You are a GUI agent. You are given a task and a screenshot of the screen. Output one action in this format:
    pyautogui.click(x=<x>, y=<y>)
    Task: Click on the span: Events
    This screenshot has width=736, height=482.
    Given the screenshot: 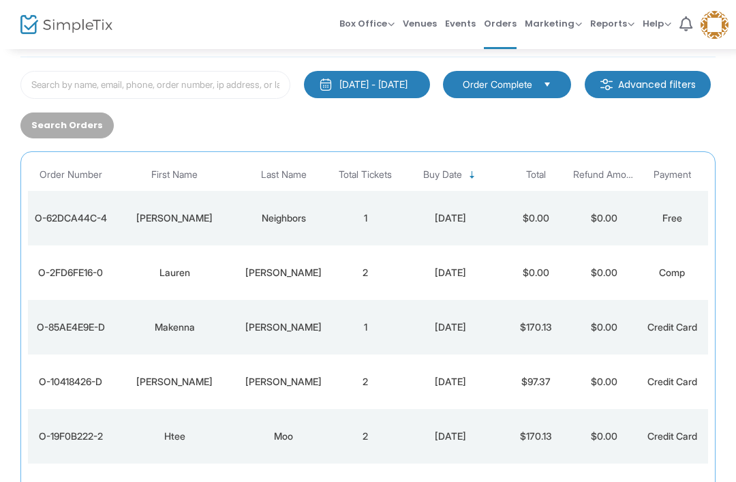 What is the action you would take?
    pyautogui.click(x=460, y=23)
    